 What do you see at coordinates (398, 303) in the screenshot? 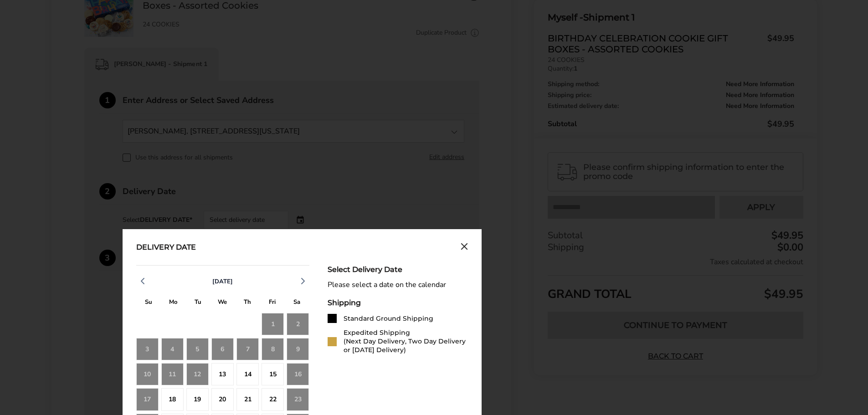
I see `div: Shipping` at bounding box center [398, 303].